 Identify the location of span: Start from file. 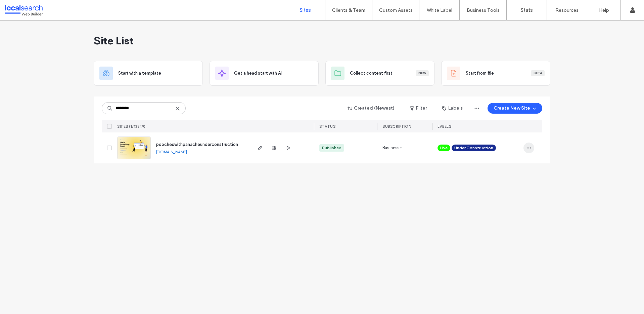
(480, 73).